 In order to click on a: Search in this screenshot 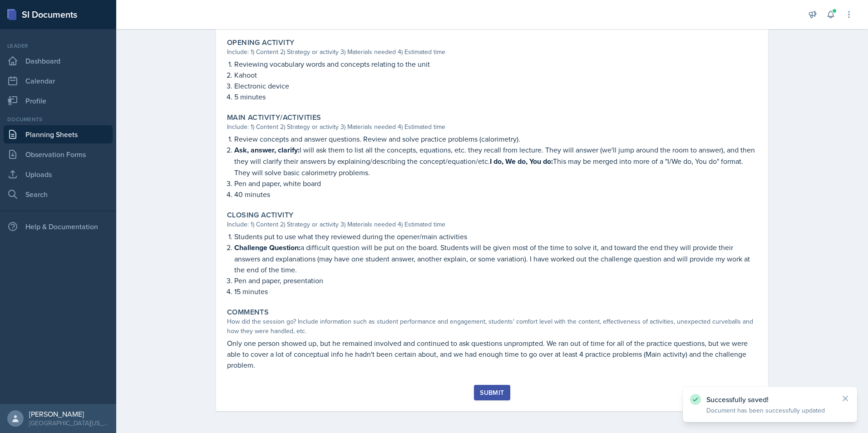, I will do `click(58, 195)`.